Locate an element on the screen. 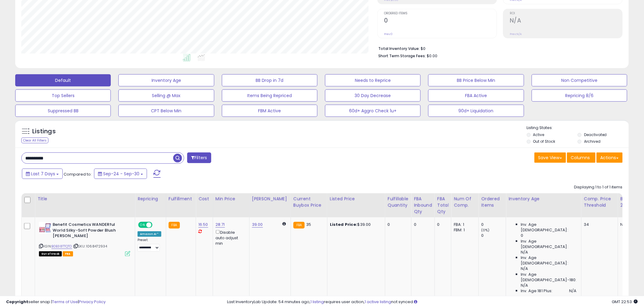 Image resolution: width=644 pixels, height=308 pixels. span: Sep-24 - Sep-30 is located at coordinates (121, 174).